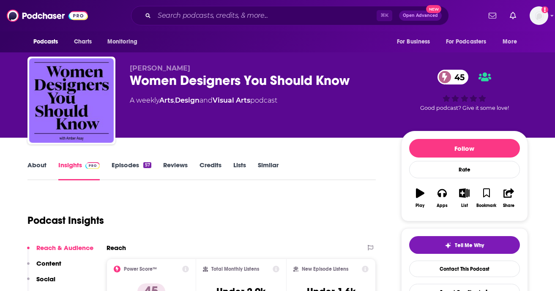 This screenshot has height=291, width=555. What do you see at coordinates (290, 16) in the screenshot?
I see `div: Search podcasts, credits, & more...` at bounding box center [290, 16].